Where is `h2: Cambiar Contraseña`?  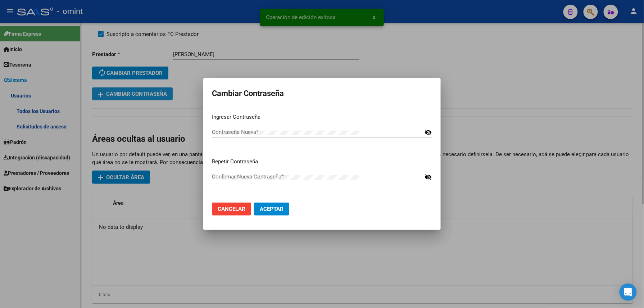
h2: Cambiar Contraseña is located at coordinates (322, 93).